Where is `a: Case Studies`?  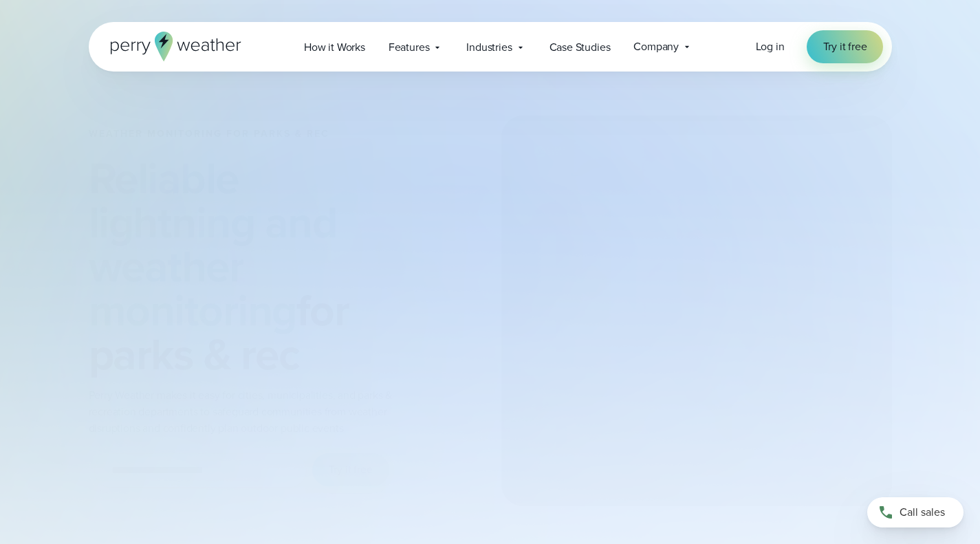 a: Case Studies is located at coordinates (580, 47).